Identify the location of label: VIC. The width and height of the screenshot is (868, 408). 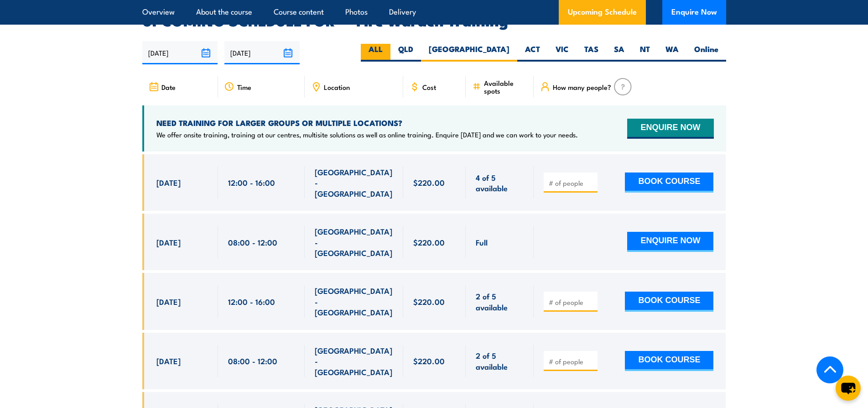
(562, 52).